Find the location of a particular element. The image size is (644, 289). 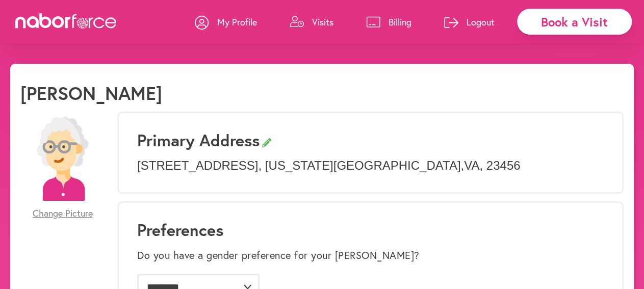

h3: Primary Address is located at coordinates (370, 140).